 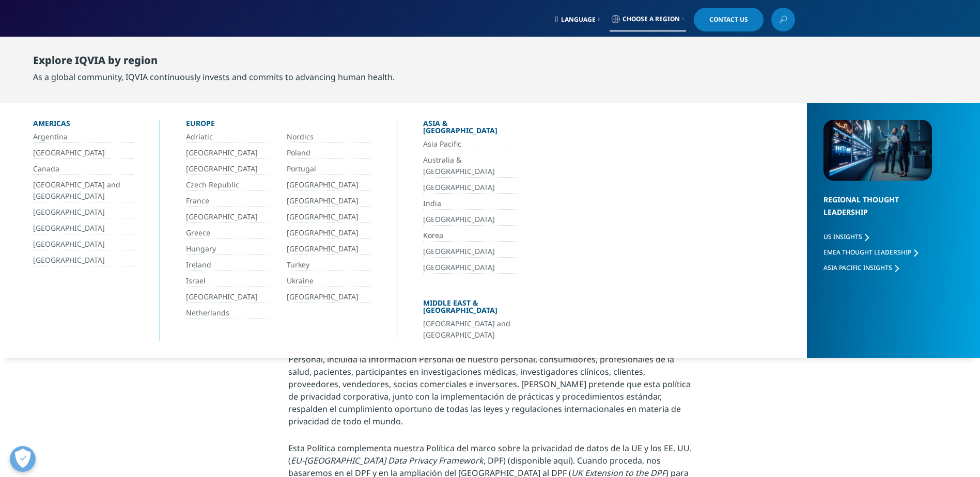 What do you see at coordinates (578, 19) in the screenshot?
I see `span: Language` at bounding box center [578, 19].